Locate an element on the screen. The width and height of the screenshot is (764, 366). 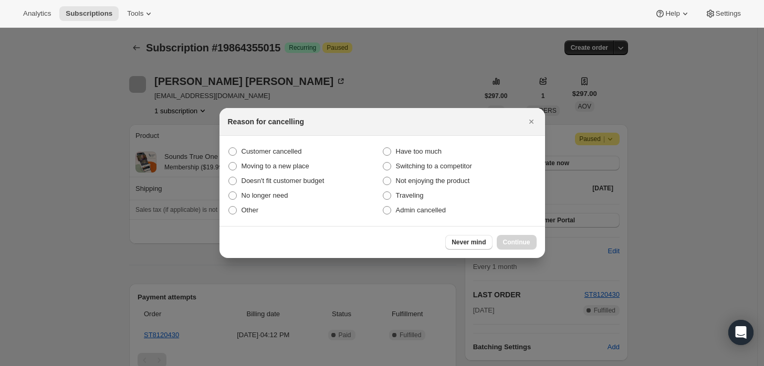
span: Switching to a competitor is located at coordinates (434, 166).